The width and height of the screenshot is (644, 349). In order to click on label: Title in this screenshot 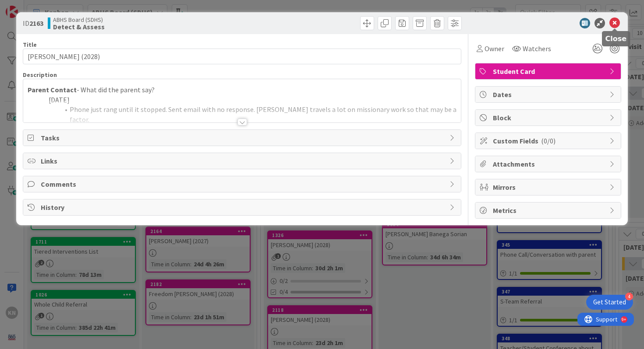, I will do `click(30, 44)`.